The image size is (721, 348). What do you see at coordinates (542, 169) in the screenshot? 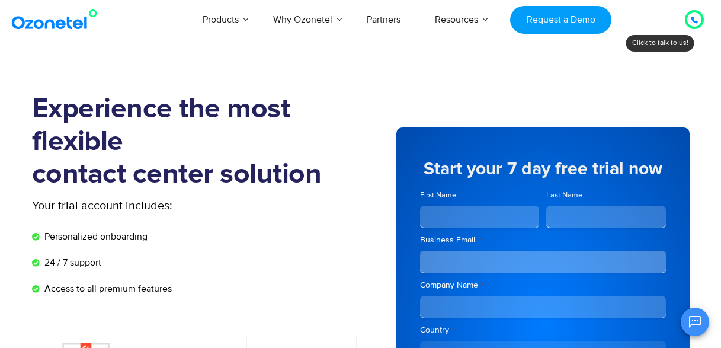
I see `h5: Start your 7 day free trial now` at bounding box center [542, 169].